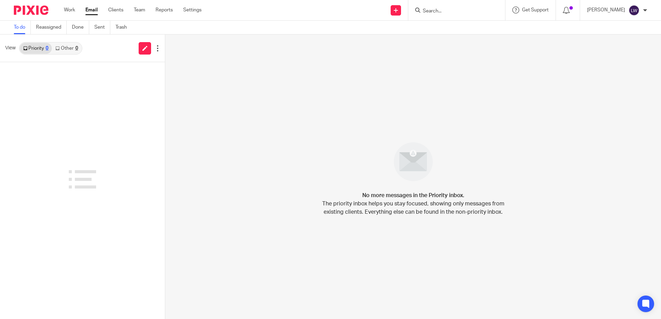 This screenshot has width=661, height=319. Describe the element at coordinates (36, 48) in the screenshot. I see `a: Priority0` at that location.